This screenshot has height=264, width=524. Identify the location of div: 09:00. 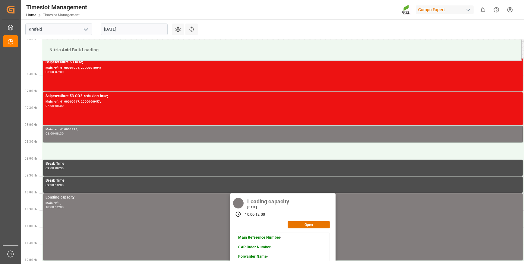
(50, 168).